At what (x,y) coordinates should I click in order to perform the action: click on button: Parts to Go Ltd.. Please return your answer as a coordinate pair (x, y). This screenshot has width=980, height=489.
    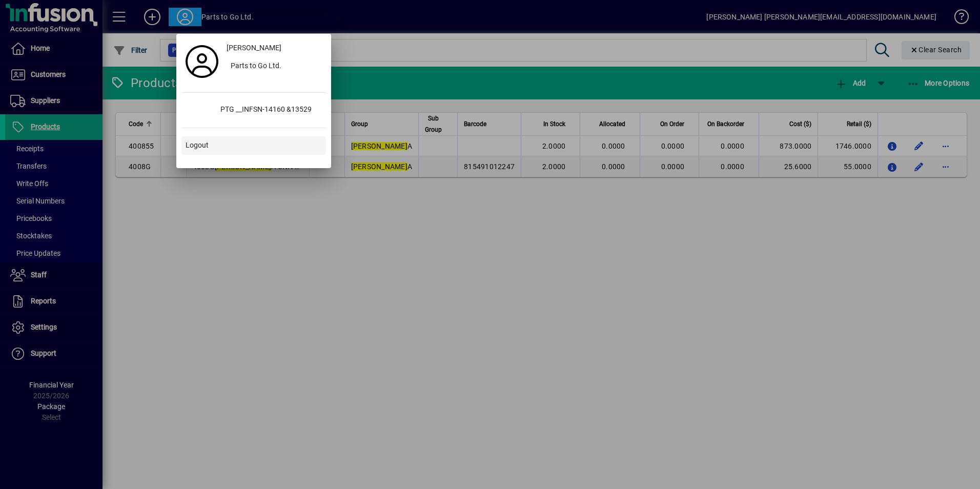
    Looking at the image, I should click on (274, 66).